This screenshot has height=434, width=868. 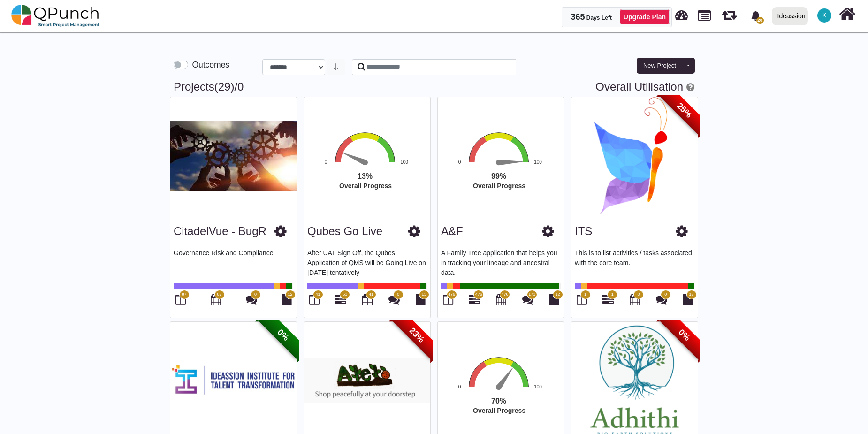 What do you see at coordinates (434, 87) in the screenshot?
I see `h3: Projects /` at bounding box center [434, 87].